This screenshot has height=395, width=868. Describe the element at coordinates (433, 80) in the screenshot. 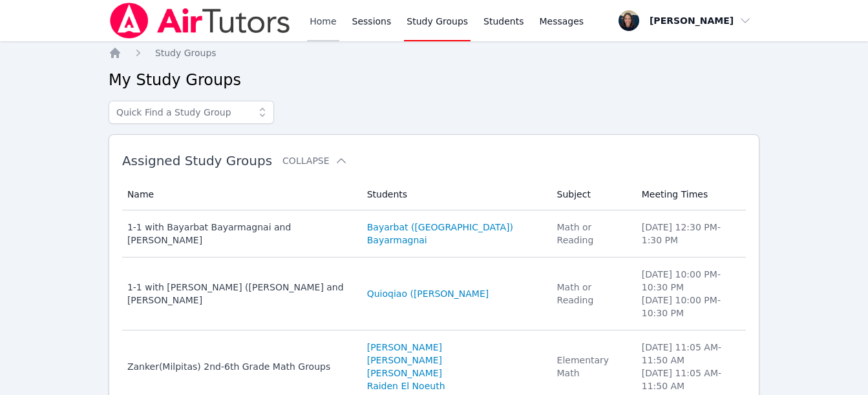

I see `h2: My Study Groups` at that location.